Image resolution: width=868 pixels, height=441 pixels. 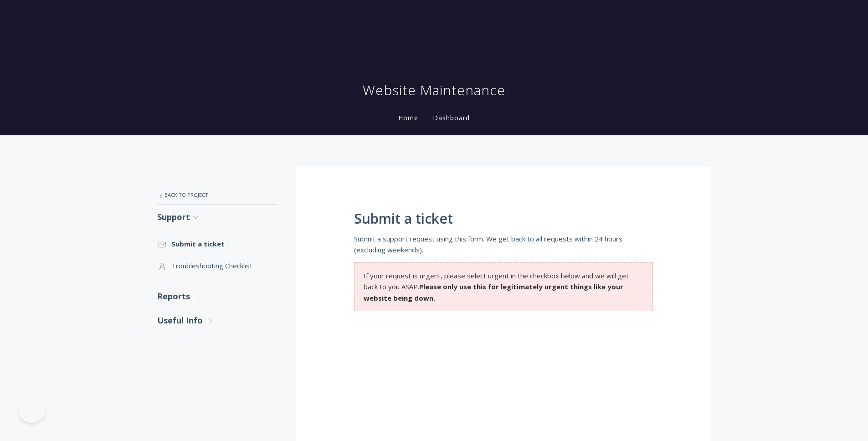 What do you see at coordinates (217, 244) in the screenshot?
I see `a: Submit a ticket` at bounding box center [217, 244].